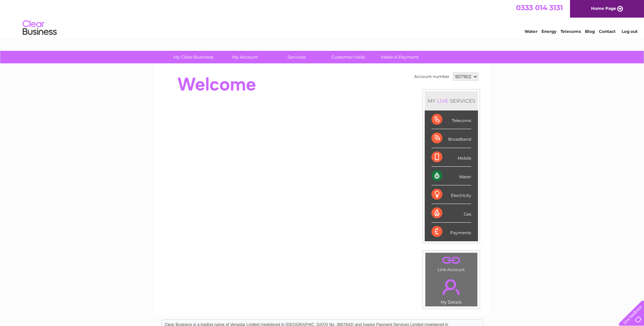 The image size is (644, 326). I want to click on a: Customer Help, so click(348, 57).